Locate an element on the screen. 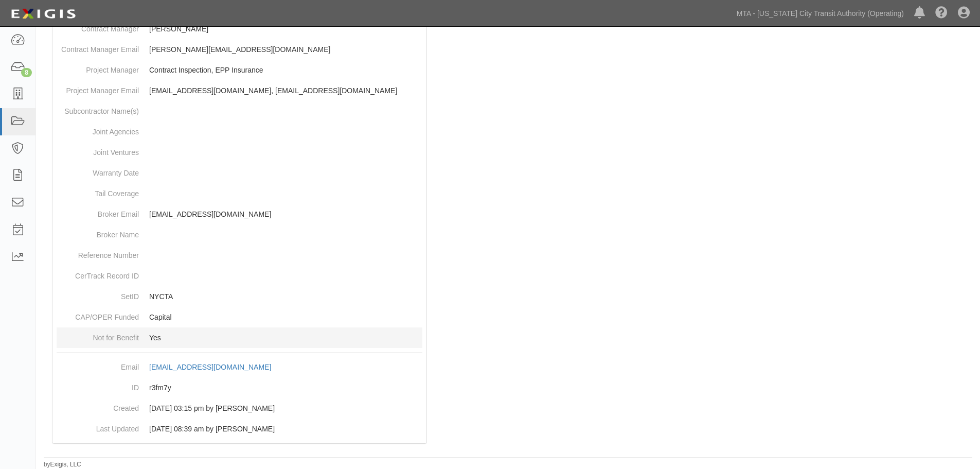 Image resolution: width=980 pixels, height=469 pixels. dt: Warranty Date is located at coordinates (98, 171).